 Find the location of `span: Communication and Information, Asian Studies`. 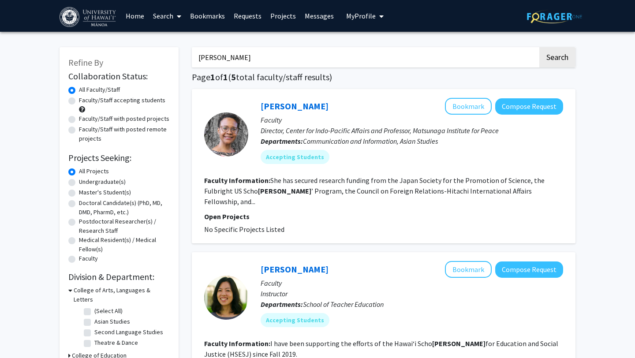

span: Communication and Information, Asian Studies is located at coordinates (370, 141).